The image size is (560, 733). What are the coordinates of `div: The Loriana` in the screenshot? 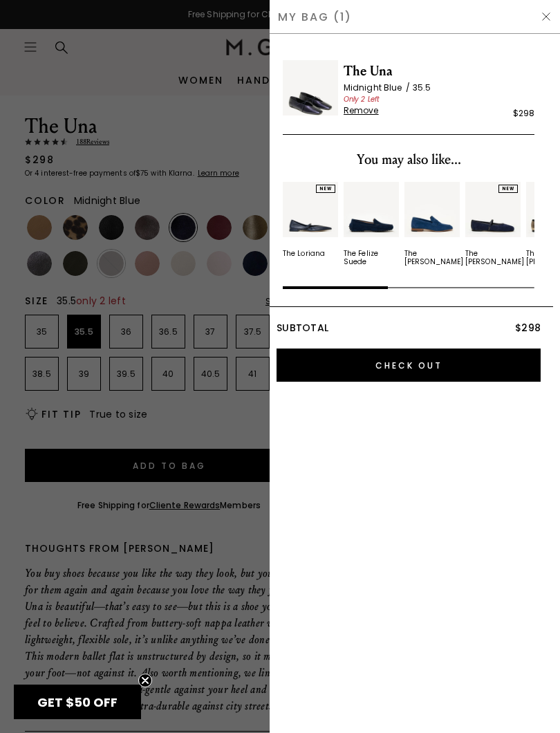 It's located at (303, 254).